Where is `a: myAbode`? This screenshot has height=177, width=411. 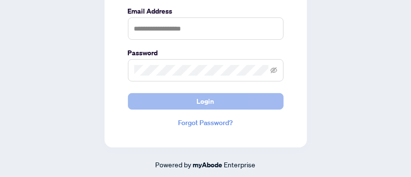
a: myAbode is located at coordinates (208, 165).